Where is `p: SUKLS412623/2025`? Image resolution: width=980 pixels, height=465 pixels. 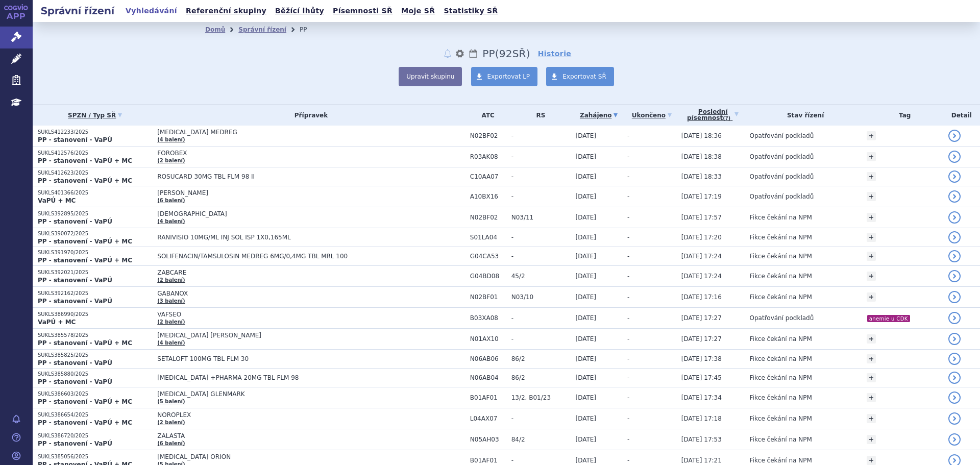 p: SUKLS412623/2025 is located at coordinates (95, 173).